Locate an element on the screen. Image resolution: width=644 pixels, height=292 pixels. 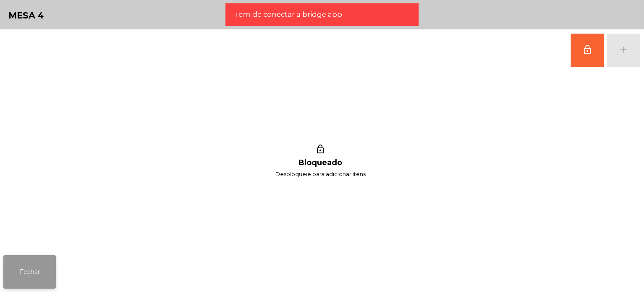
button: Fechar is located at coordinates (29, 271).